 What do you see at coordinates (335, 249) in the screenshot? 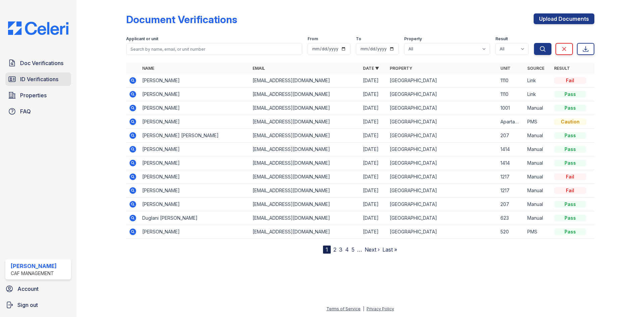
I see `a: 2` at bounding box center [335, 249].